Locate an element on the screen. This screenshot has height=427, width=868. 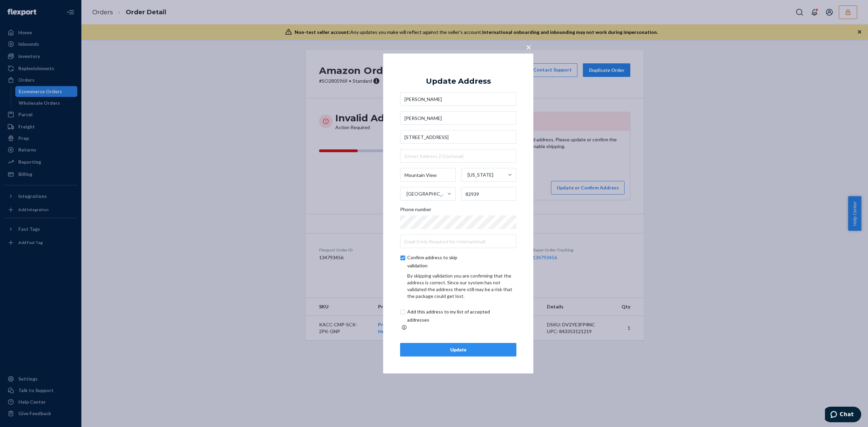
button: Update is located at coordinates (458, 350).